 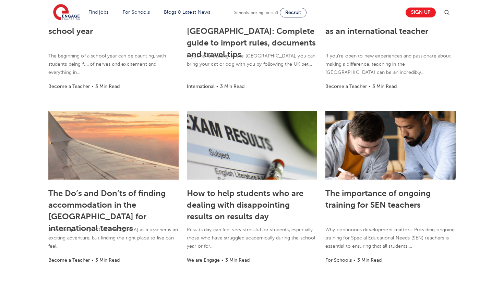 What do you see at coordinates (187, 12) in the screenshot?
I see `a: Blogs & Latest News` at bounding box center [187, 12].